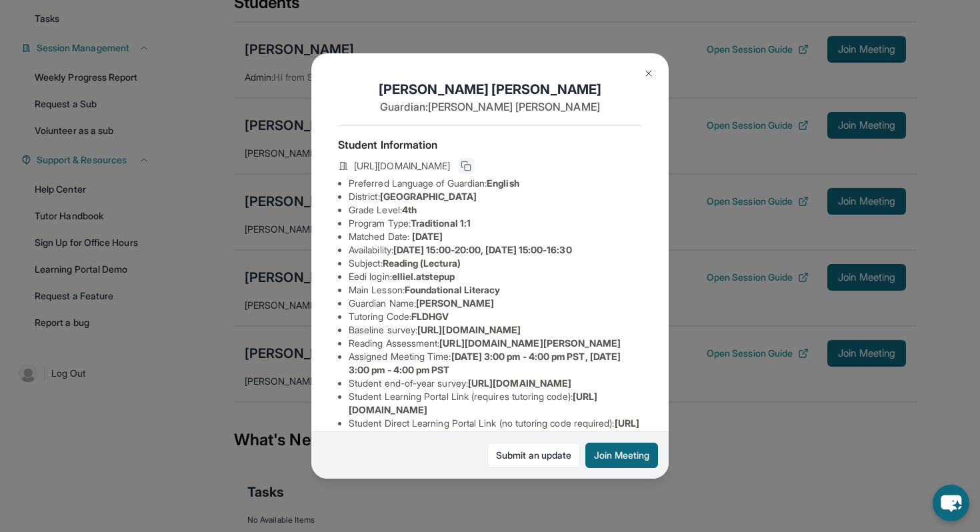 This screenshot has height=532, width=980. Describe the element at coordinates (496, 317) in the screenshot. I see `li: Tutoring Code :` at that location.